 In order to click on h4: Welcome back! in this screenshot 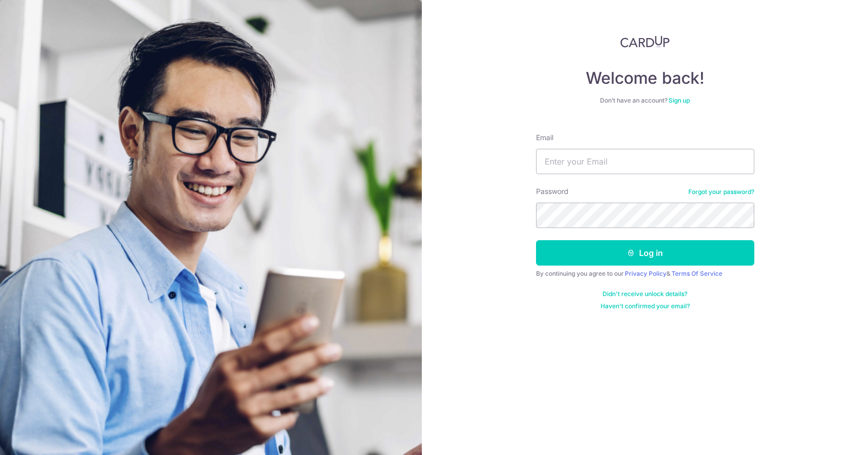, I will do `click(645, 78)`.